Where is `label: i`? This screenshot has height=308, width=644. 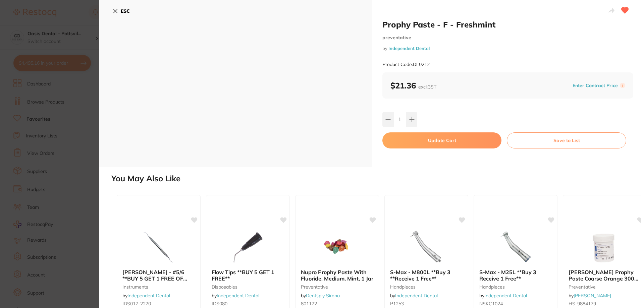 label: i is located at coordinates (623, 85).